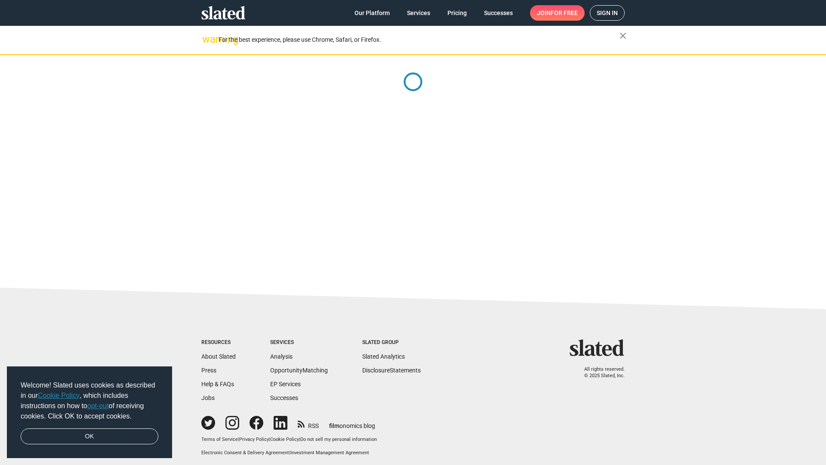  Describe the element at coordinates (564, 13) in the screenshot. I see `span: for free` at that location.